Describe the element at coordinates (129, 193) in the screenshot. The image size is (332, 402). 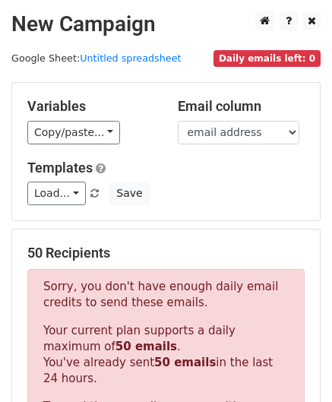
I see `button: Save` at that location.